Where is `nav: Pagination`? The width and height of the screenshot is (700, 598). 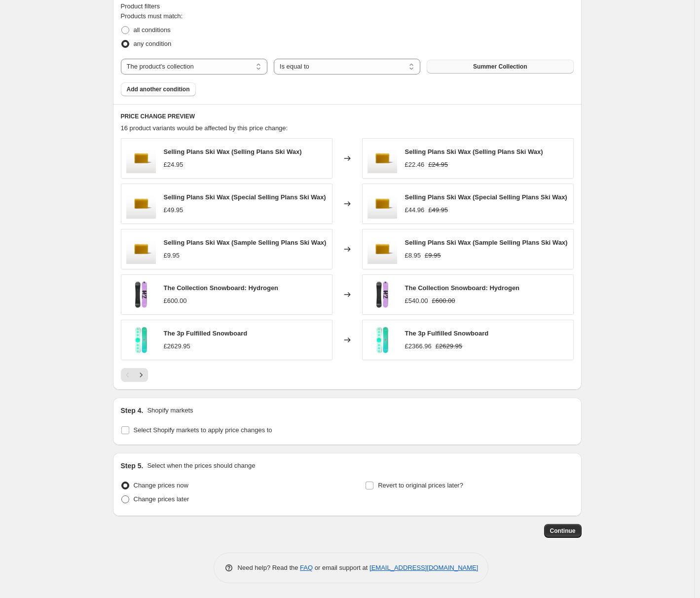
nav: Pagination is located at coordinates (134, 375).